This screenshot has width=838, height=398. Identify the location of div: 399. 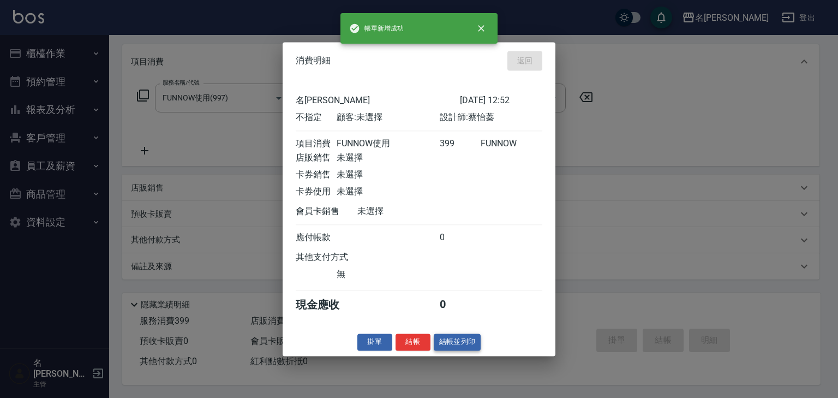
(460, 143).